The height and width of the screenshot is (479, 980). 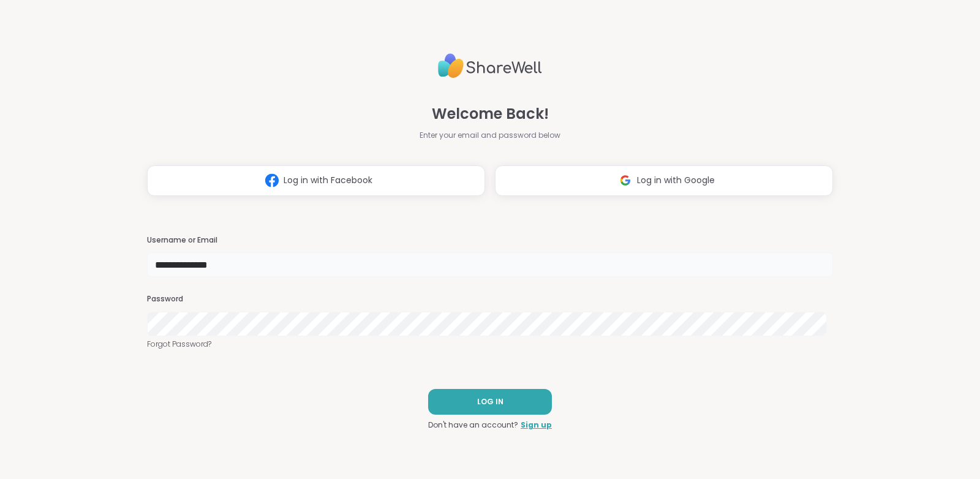 What do you see at coordinates (328, 180) in the screenshot?
I see `span: Log in with Facebook` at bounding box center [328, 180].